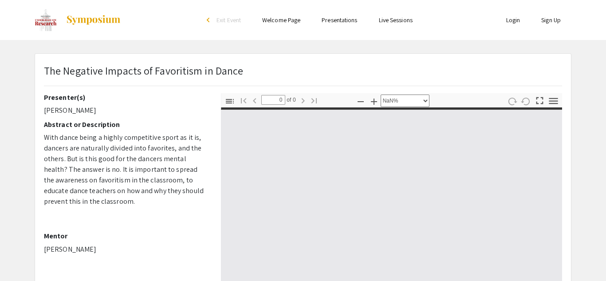 This screenshot has width=606, height=281. I want to click on a: Live Sessions, so click(396, 20).